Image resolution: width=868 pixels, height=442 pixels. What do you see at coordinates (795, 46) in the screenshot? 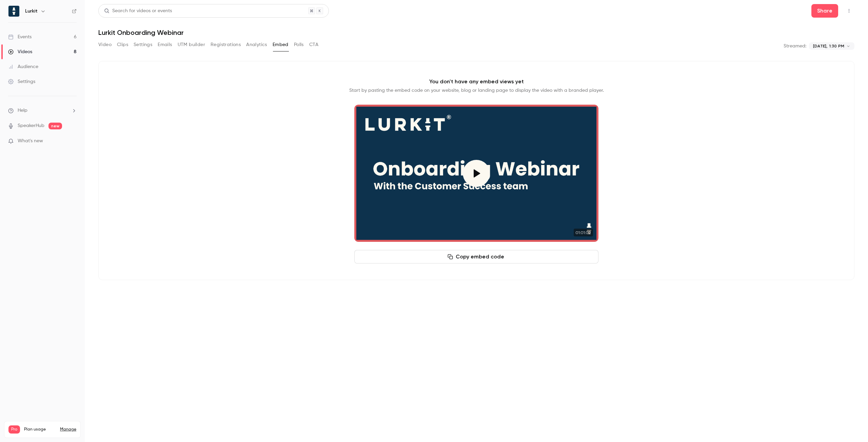
I see `p: Streamed:` at bounding box center [795, 46].